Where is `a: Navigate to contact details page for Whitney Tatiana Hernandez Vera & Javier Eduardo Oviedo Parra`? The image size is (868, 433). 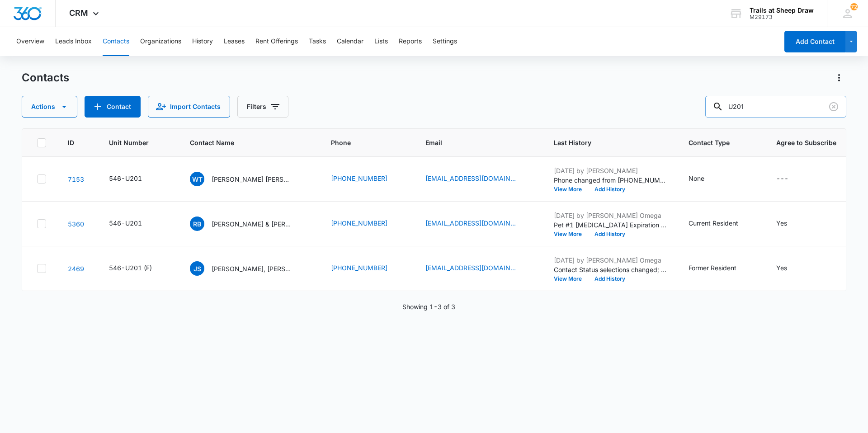
a: Navigate to contact details page for Whitney Tatiana Hernandez Vera & Javier Eduardo Oviedo Parra is located at coordinates (76, 179).